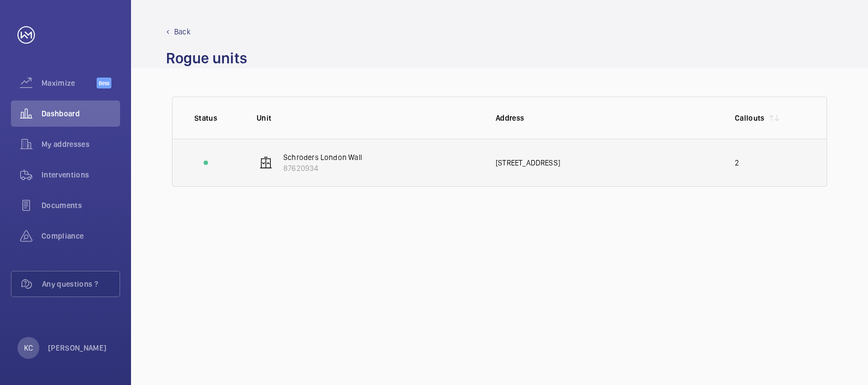 Image resolution: width=868 pixels, height=385 pixels. What do you see at coordinates (607, 118) in the screenshot?
I see `p: Address` at bounding box center [607, 118].